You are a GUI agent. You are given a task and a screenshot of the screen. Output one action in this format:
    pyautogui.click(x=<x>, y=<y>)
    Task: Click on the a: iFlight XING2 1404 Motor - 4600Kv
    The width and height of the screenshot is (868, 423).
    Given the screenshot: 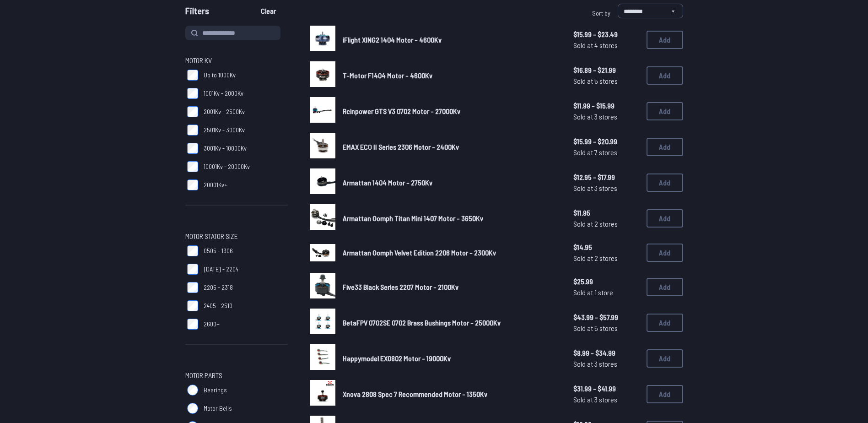 What is the action you would take?
    pyautogui.click(x=450, y=40)
    